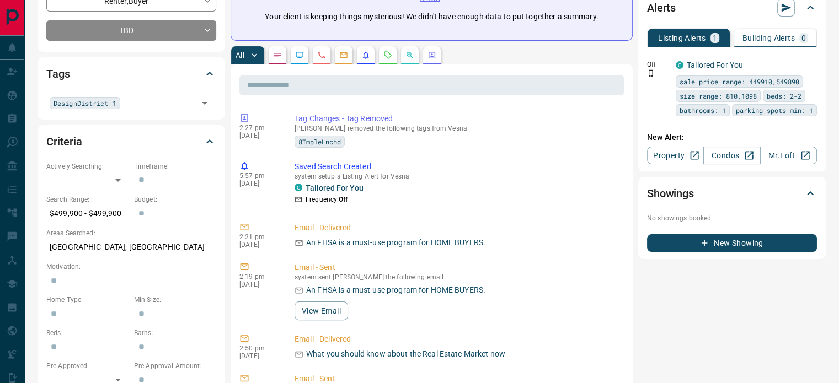 The image size is (839, 383). I want to click on h2: Criteria, so click(64, 142).